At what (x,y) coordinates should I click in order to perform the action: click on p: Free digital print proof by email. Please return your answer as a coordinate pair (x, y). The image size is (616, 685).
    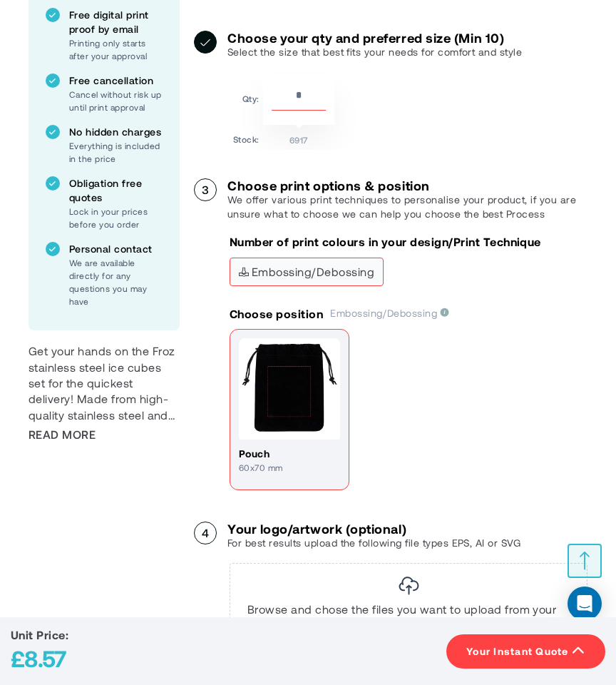
    Looking at the image, I should click on (115, 23).